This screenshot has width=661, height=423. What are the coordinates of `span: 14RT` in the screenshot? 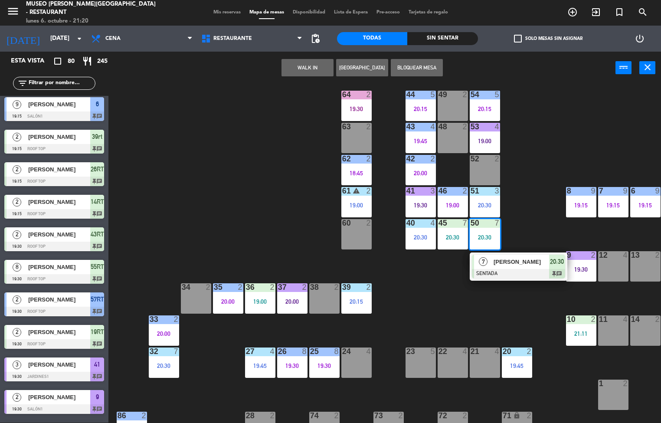 It's located at (97, 202).